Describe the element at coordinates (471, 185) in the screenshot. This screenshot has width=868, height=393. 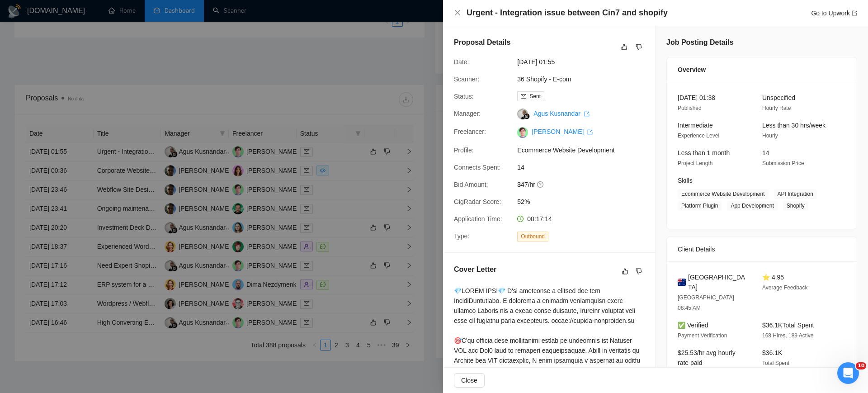
I see `span: Bid Amount:` at that location.